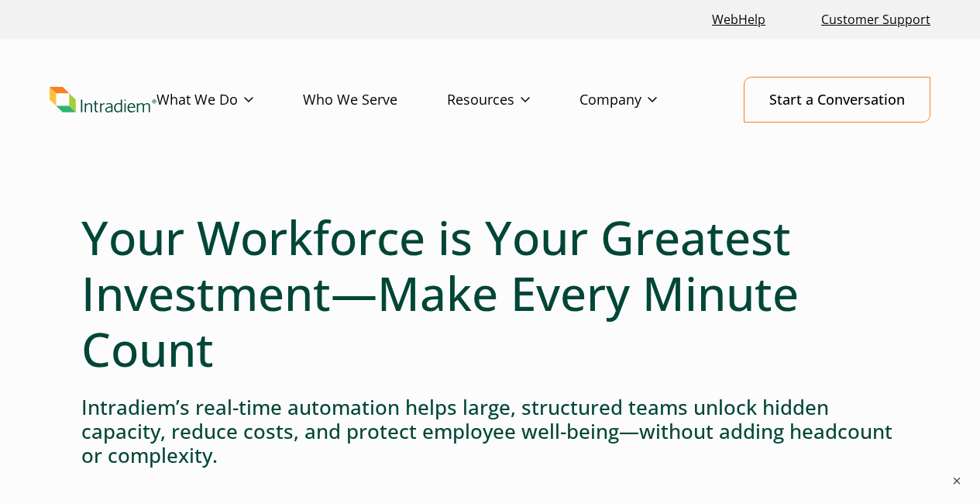  What do you see at coordinates (103, 100) in the screenshot?
I see `a: Link to homepage of Intradiem` at bounding box center [103, 100].